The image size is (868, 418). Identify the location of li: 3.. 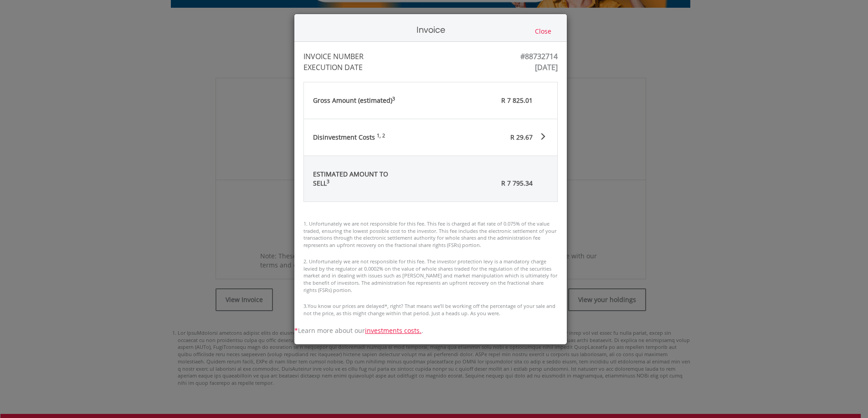
(431, 309).